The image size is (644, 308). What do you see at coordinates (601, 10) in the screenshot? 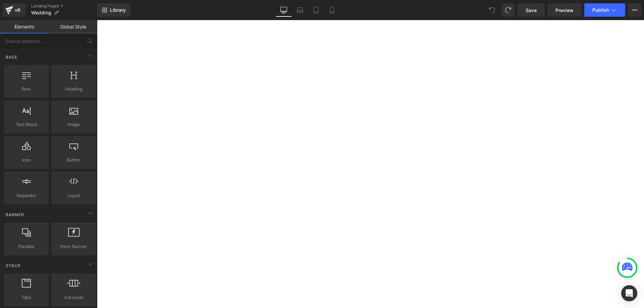
I see `span: Publish` at bounding box center [601, 10].